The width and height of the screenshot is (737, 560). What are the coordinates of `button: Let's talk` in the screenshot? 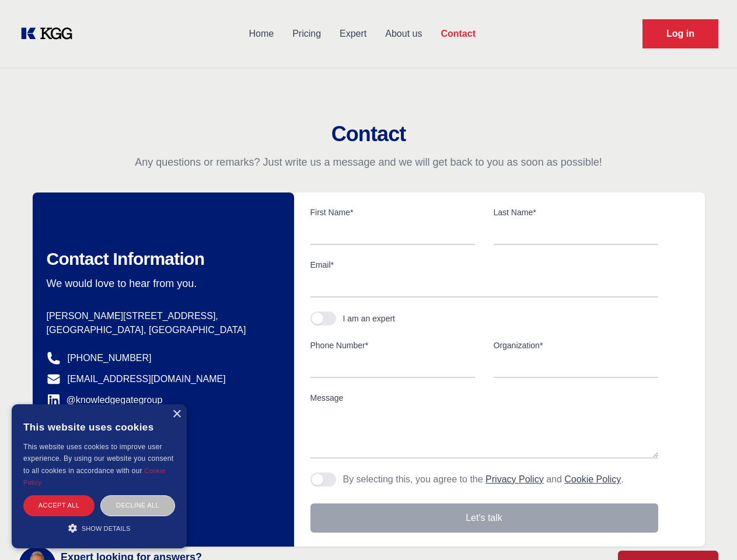 It's located at (485, 518).